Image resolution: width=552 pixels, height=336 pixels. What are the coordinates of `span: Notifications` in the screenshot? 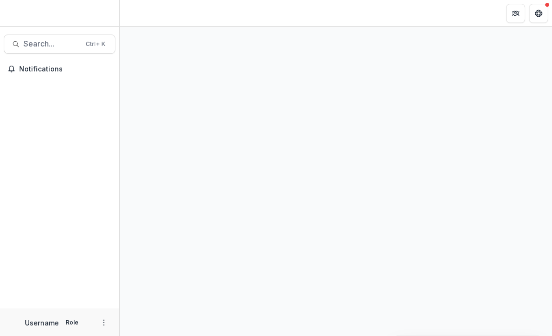 It's located at (65, 69).